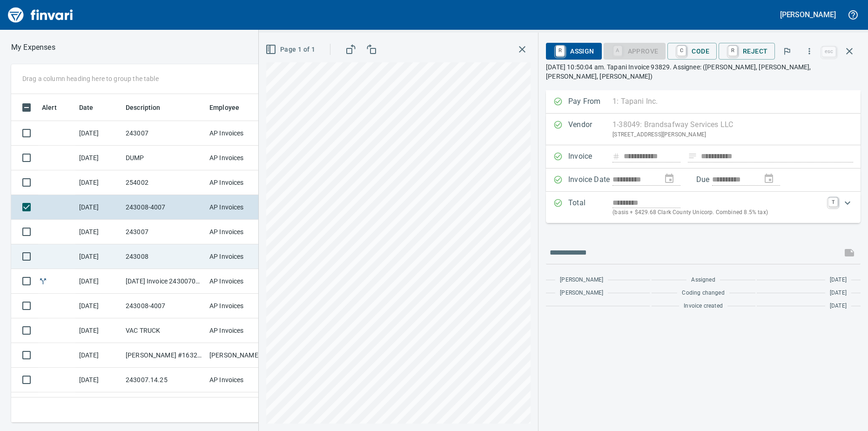 Image resolution: width=868 pixels, height=431 pixels. I want to click on a: esc, so click(829, 51).